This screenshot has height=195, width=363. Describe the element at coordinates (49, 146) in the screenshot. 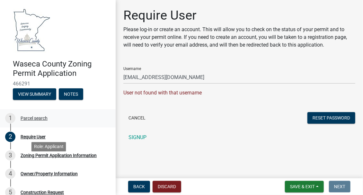

I see `div: Role: Applicant` at that location.